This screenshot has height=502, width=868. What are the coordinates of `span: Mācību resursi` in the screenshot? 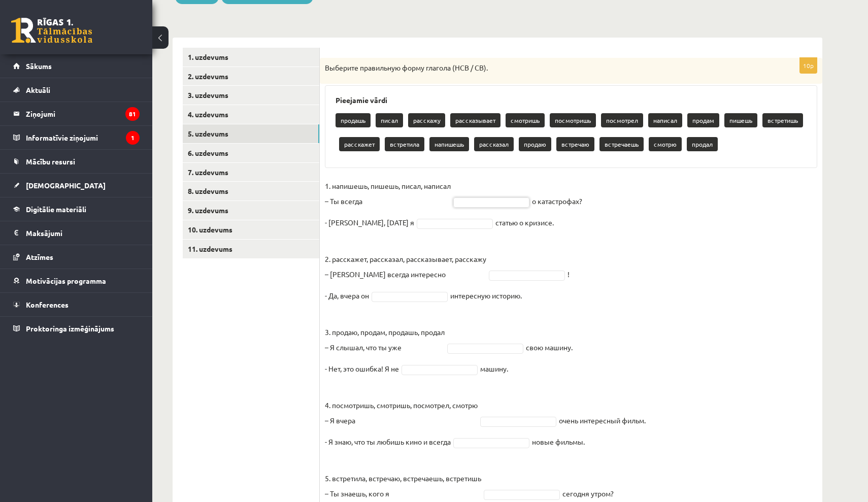 It's located at (50, 161).